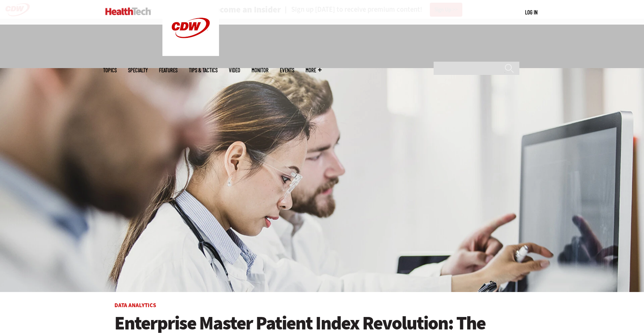 The image size is (644, 334). Describe the element at coordinates (313, 70) in the screenshot. I see `span: More` at that location.